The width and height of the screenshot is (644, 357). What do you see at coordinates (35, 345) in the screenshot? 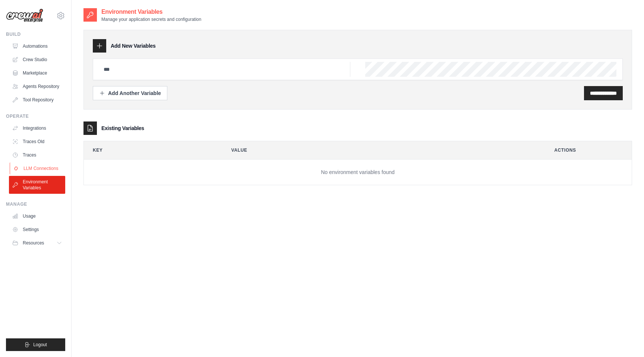
I see `button: Logout` at bounding box center [35, 345].